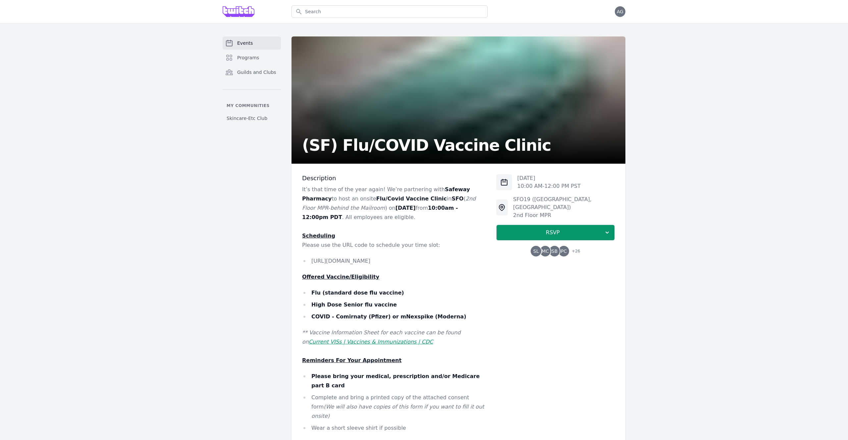 The width and height of the screenshot is (848, 440). Describe the element at coordinates (388, 316) in the screenshot. I see `strong: COVID - Comirnaty (Pfizer) or mNexspike (Moderna)` at that location.